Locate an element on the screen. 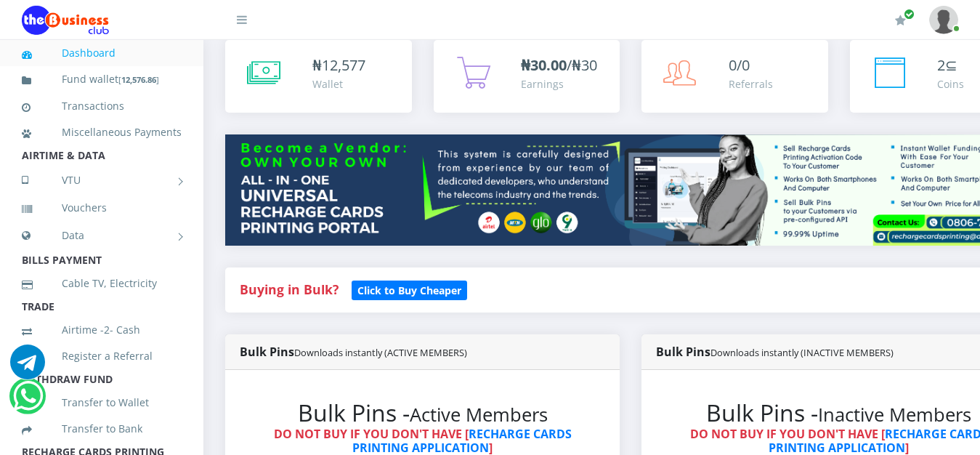  b: 12,576.86 is located at coordinates (139, 79).